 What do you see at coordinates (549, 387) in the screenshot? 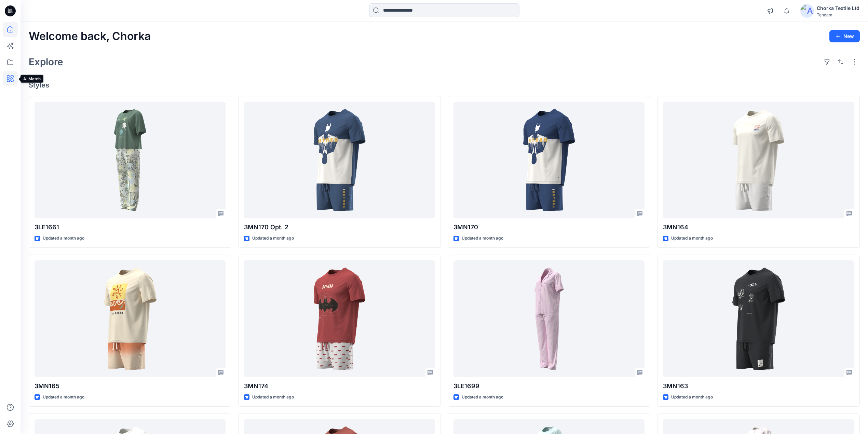
I see `p: 3LE1699` at bounding box center [549, 387].